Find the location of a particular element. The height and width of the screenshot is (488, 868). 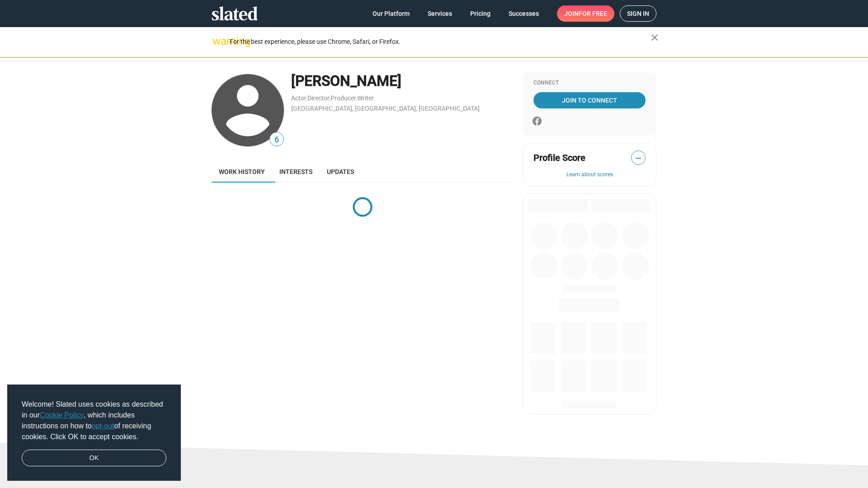

a: Join To Connect is located at coordinates (590, 100).